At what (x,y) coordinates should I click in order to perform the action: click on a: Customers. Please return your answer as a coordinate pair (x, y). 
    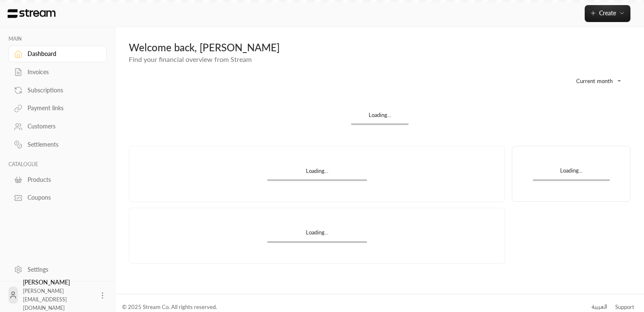
    Looking at the image, I should click on (57, 126).